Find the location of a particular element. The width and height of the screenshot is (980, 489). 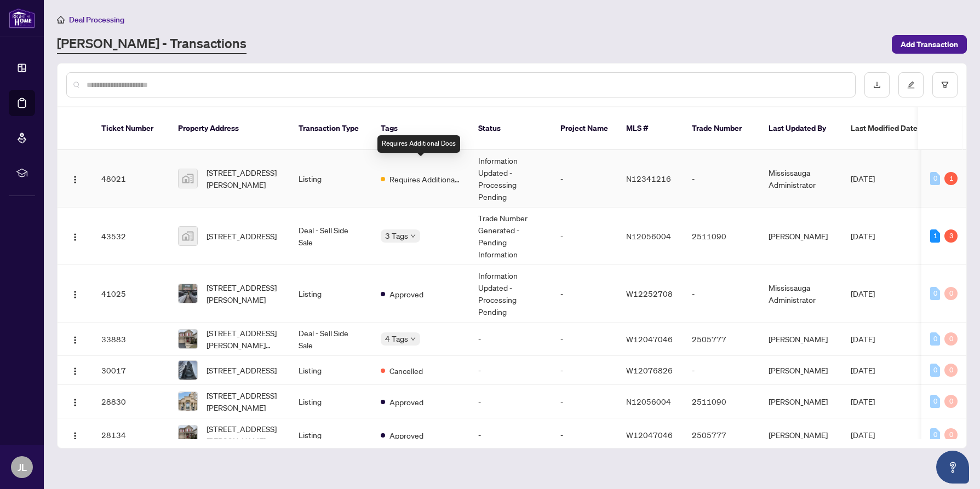

div: 1 is located at coordinates (951, 178).